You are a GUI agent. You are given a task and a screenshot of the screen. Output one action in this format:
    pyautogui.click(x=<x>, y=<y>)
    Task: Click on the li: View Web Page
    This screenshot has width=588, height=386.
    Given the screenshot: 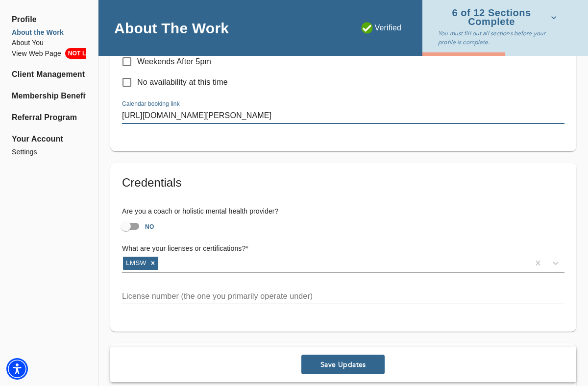 What is the action you would take?
    pyautogui.click(x=49, y=53)
    